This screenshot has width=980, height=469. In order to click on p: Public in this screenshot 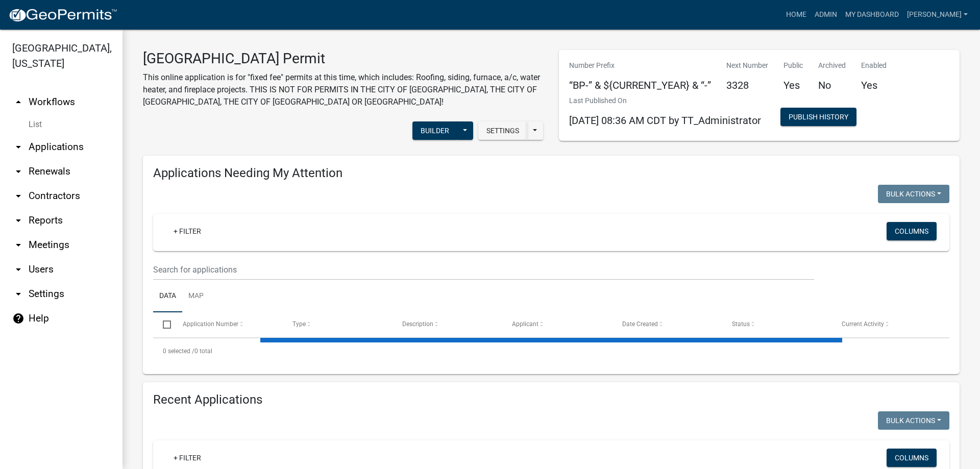, I will do `click(793, 65)`.